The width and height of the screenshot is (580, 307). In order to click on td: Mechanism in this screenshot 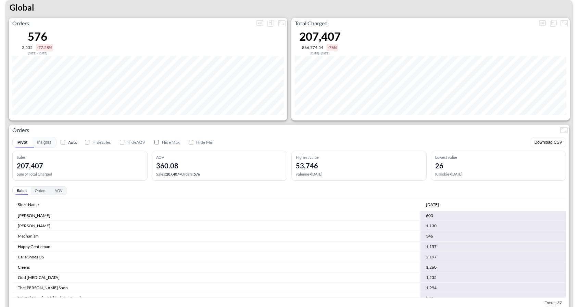, I will do `click(216, 236)`.